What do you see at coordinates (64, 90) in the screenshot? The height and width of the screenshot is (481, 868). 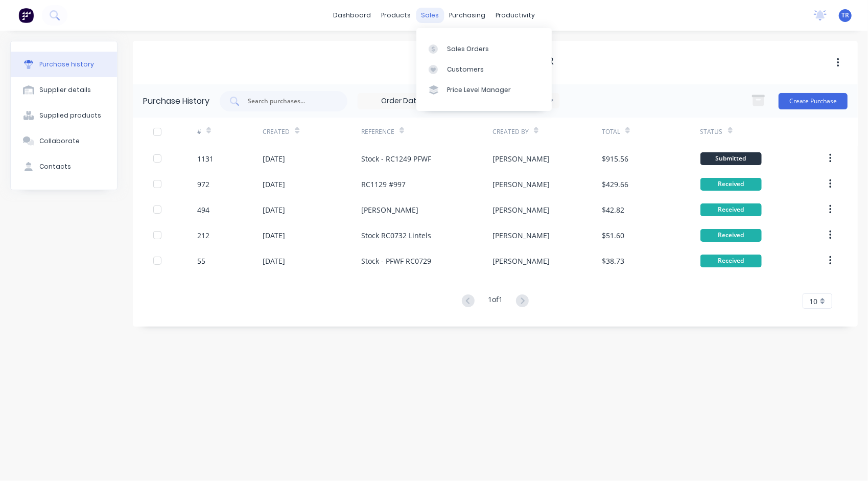 I see `button: Supplier details` at bounding box center [64, 90].